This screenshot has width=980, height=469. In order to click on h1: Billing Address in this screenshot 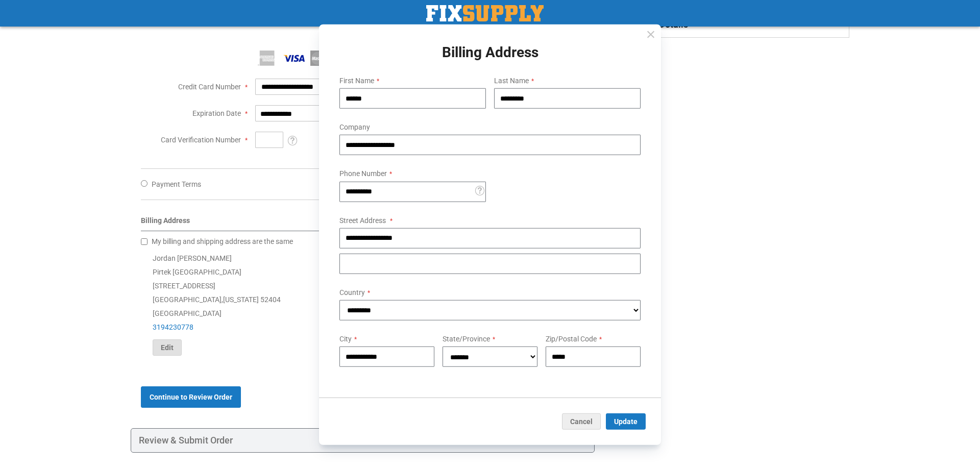, I will do `click(490, 52)`.